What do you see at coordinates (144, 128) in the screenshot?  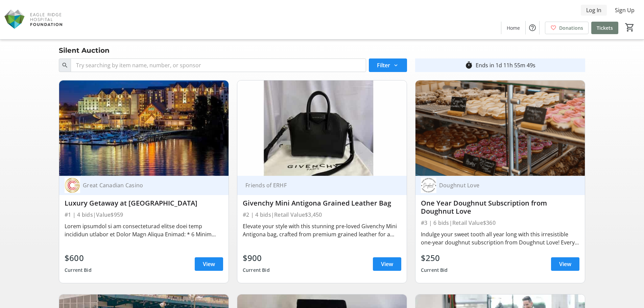 I see `img: Luxury Getaway at River Rock Casino Resort` at bounding box center [144, 128].